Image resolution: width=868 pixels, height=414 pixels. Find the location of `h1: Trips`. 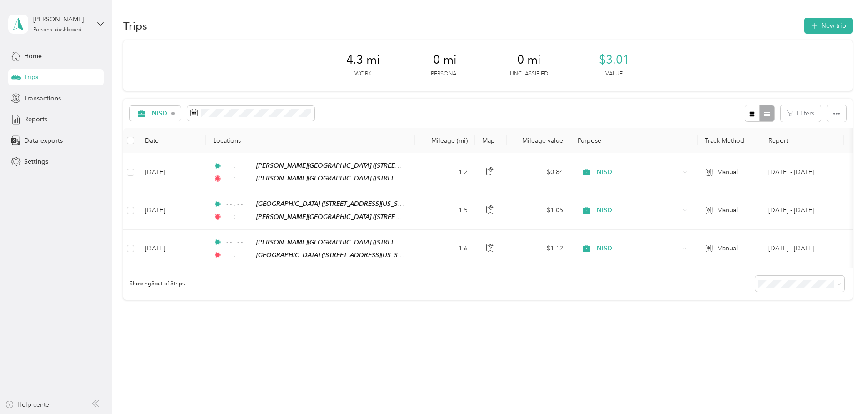

h1: Trips is located at coordinates (135, 25).